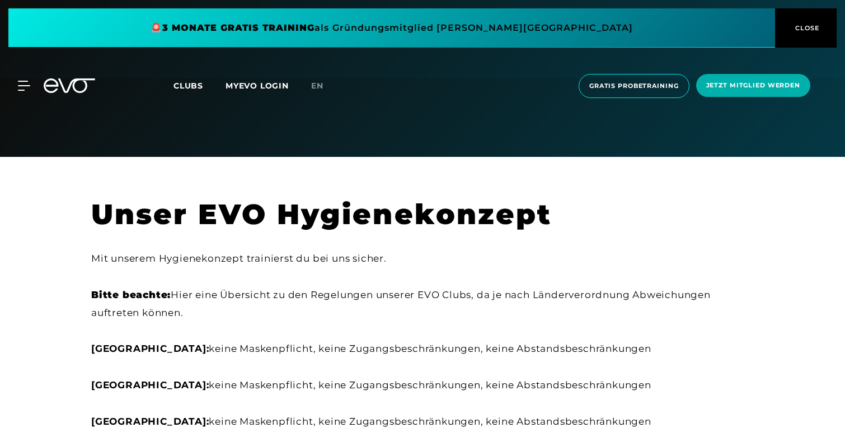 The image size is (845, 446). Describe the element at coordinates (324, 86) in the screenshot. I see `a: en` at that location.